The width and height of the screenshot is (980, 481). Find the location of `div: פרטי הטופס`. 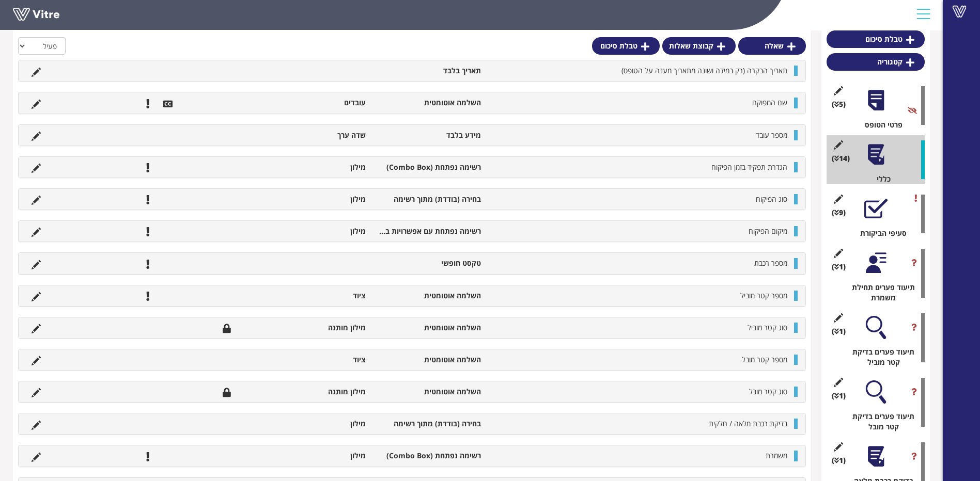

div: פרטי הטופס is located at coordinates (879, 125).